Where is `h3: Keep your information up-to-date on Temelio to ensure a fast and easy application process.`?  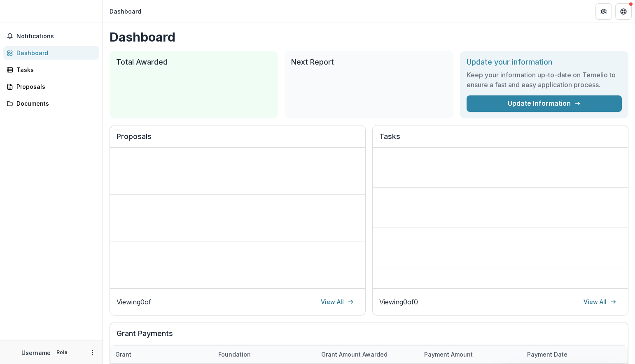 h3: Keep your information up-to-date on Temelio to ensure a fast and easy application process. is located at coordinates (544, 79).